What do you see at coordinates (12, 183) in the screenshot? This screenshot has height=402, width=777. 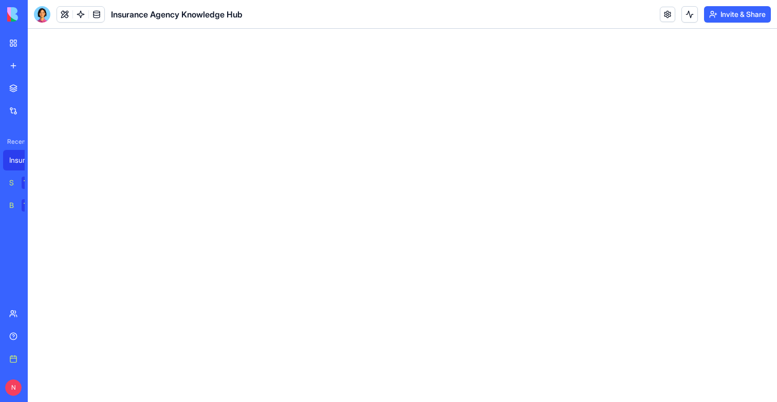 I see `div: Social Media Content Generator` at bounding box center [12, 183].